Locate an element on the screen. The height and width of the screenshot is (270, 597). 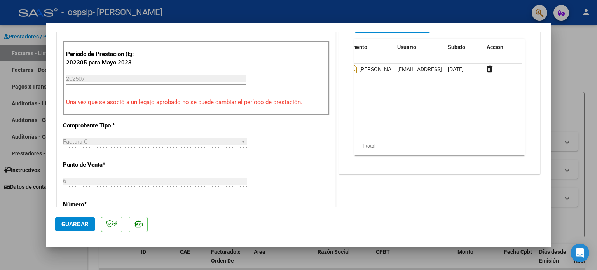
div: 1 total is located at coordinates (439, 146).